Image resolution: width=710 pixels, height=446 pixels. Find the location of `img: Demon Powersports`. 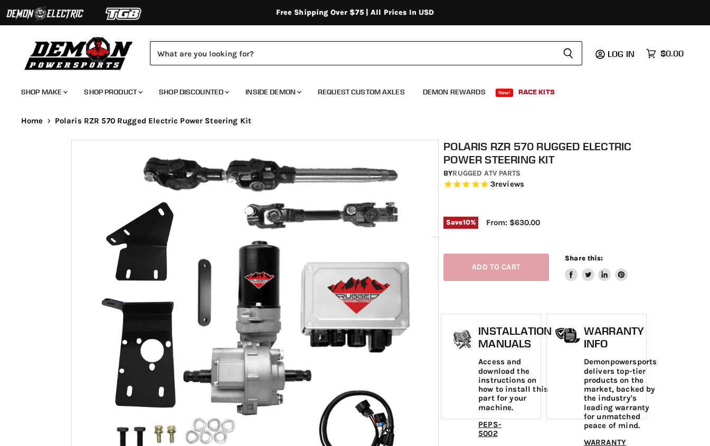

img: Demon Powersports is located at coordinates (79, 53).